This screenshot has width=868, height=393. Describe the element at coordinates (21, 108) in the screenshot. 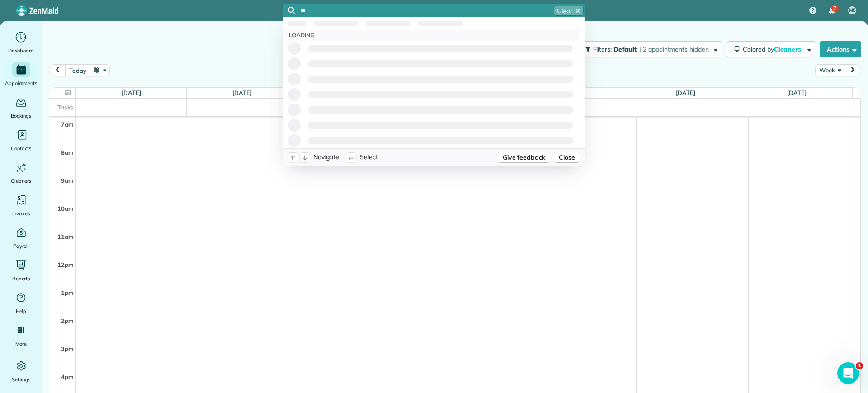

I see `a: Bookings` at that location.